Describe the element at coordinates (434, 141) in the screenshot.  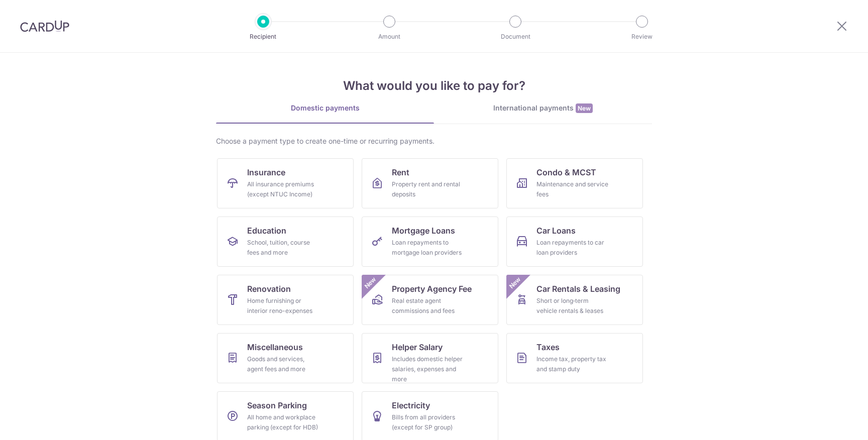
I see `div: Choose a payment type to create one-time or recurring payments.` at that location.